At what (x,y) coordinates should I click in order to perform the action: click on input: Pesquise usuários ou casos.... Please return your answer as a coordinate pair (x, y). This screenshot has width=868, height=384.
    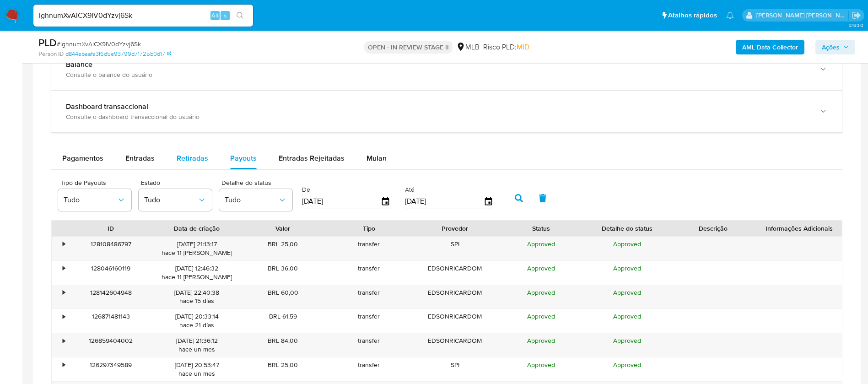
    Looking at the image, I should click on (143, 16).